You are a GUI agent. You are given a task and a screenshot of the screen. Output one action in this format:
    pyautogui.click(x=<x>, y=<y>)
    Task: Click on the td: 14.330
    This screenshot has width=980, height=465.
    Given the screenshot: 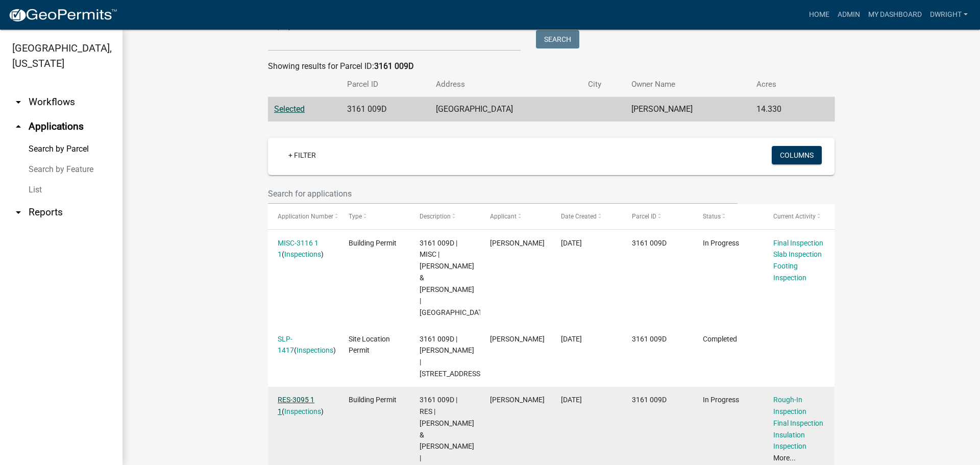 What is the action you would take?
    pyautogui.click(x=782, y=109)
    